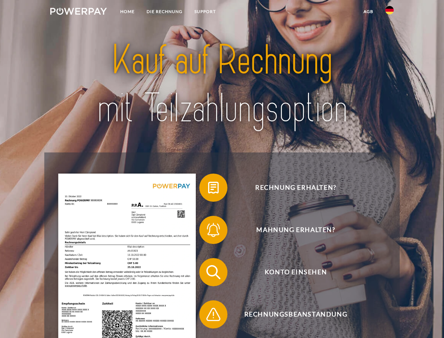 This screenshot has width=444, height=338. Describe the element at coordinates (214, 272) in the screenshot. I see `img: qb_search.svg` at that location.